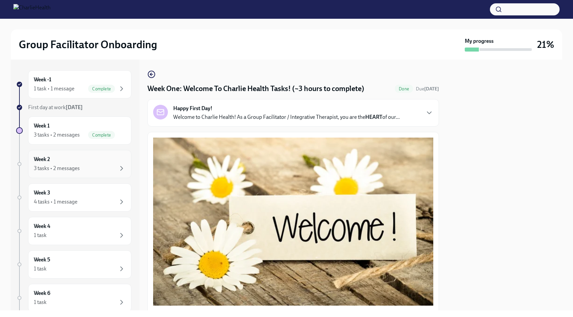 Image resolution: width=573 pixels, height=317 pixels. I want to click on a: Week 23 tasks • 2 messages, so click(74, 164).